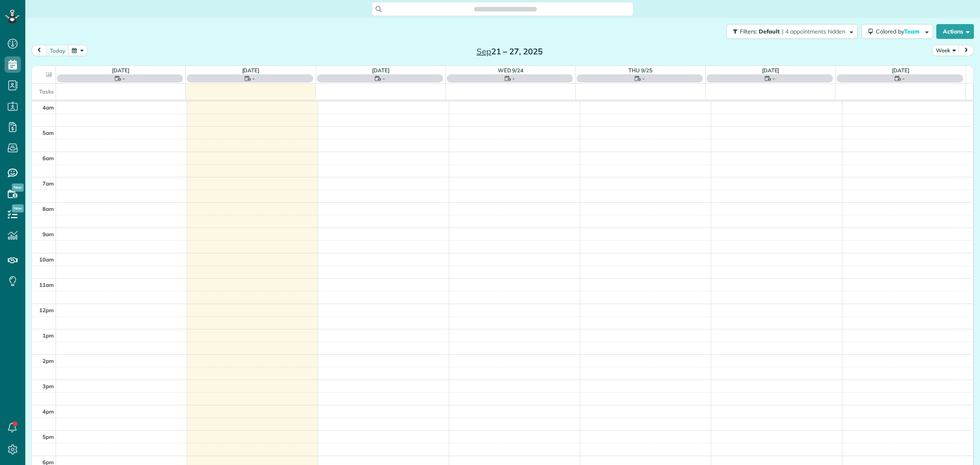 This screenshot has height=465, width=980. What do you see at coordinates (46, 285) in the screenshot?
I see `span: 11am` at bounding box center [46, 285].